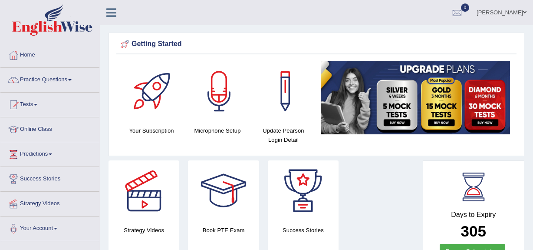 This screenshot has height=250, width=533. I want to click on h4: Microphone Setup, so click(217, 130).